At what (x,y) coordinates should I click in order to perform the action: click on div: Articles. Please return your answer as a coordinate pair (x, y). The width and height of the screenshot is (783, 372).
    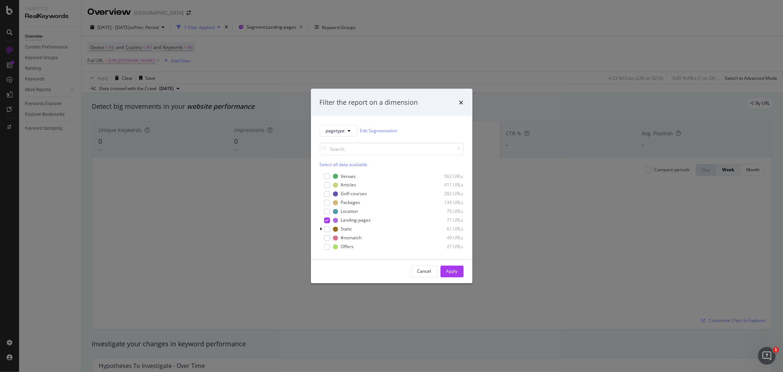
    Looking at the image, I should click on (349, 185).